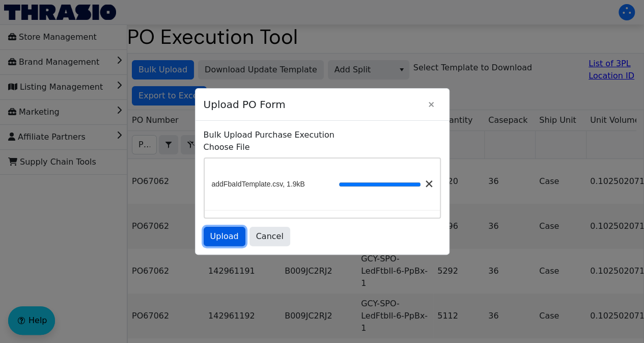  I want to click on button: Upload, so click(224, 236).